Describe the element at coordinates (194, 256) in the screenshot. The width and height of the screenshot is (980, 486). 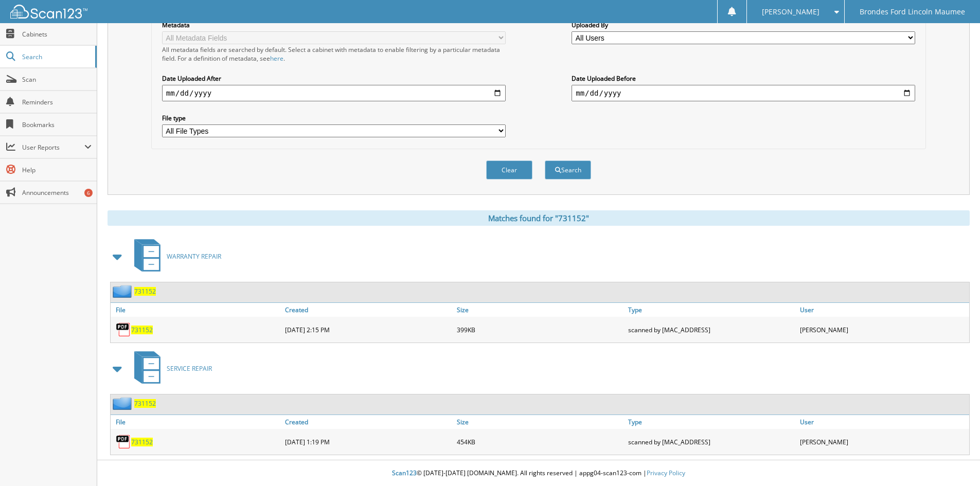
I see `span: WARRANTY REPAIR` at that location.